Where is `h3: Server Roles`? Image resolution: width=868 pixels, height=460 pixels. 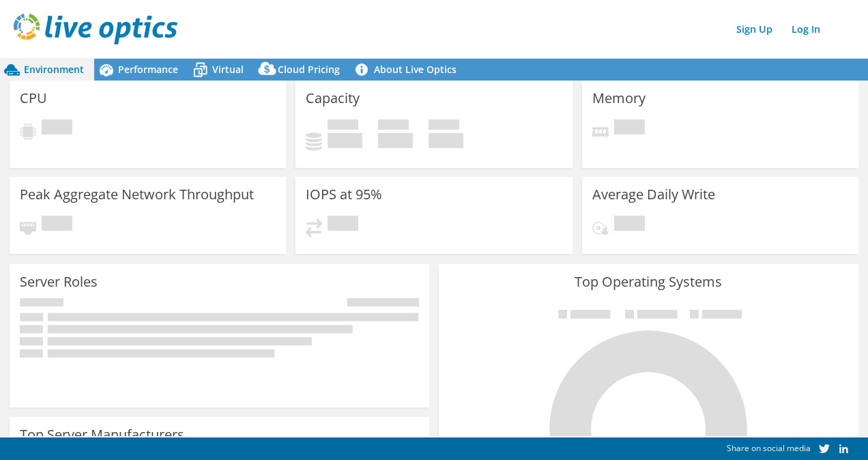
h3: Server Roles is located at coordinates (59, 282).